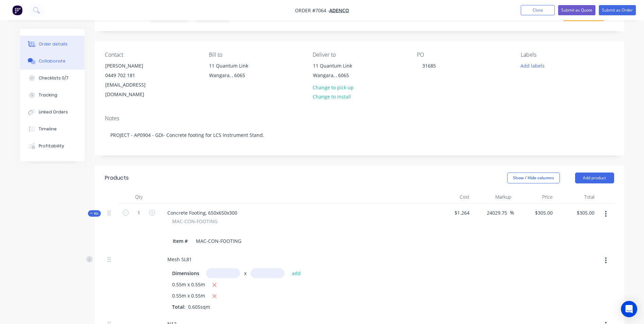  Describe the element at coordinates (312, 10) in the screenshot. I see `span: Order #7064 -` at that location.